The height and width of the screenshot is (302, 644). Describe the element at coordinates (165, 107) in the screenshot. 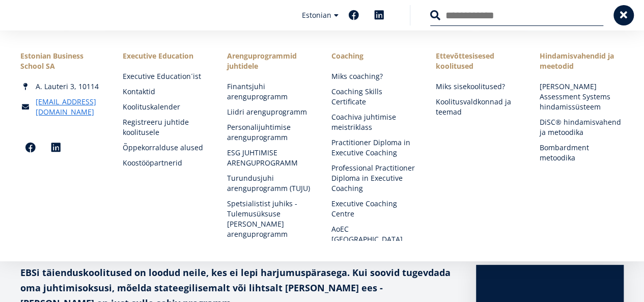

I see `a: Koolituskalender` at that location.